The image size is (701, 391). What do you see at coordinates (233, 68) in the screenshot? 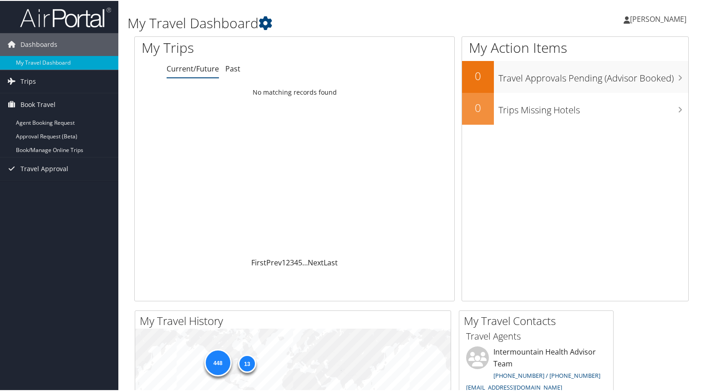
I see `a: Past` at bounding box center [233, 68].